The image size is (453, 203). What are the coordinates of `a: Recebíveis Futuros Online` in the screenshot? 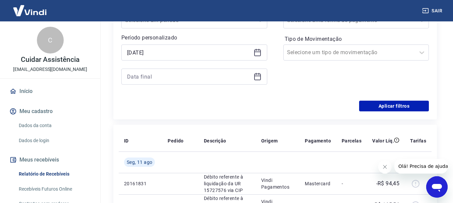 It's located at (54, 189).